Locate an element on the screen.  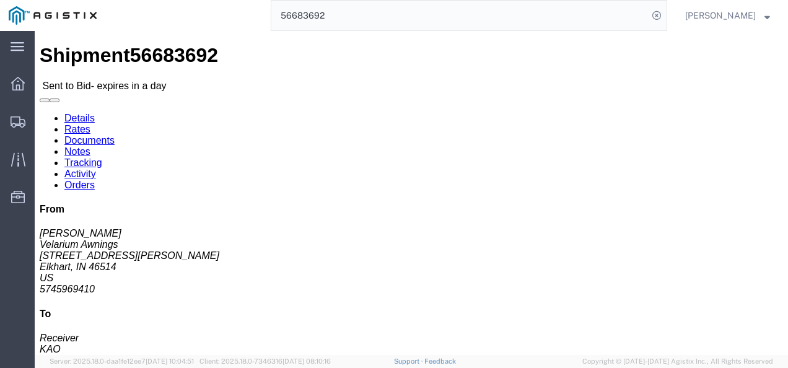
input: Search for shipment number, reference number is located at coordinates (460, 15).